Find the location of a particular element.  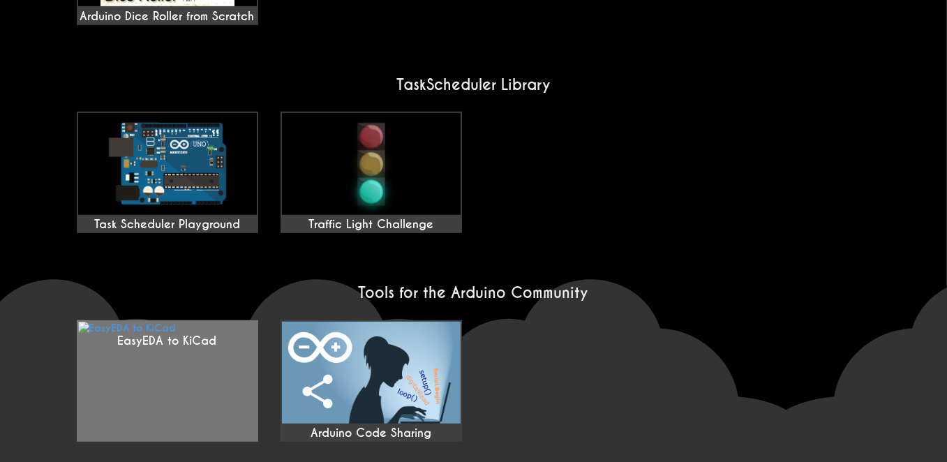

h2: TaskScheduler Library is located at coordinates (474, 84).